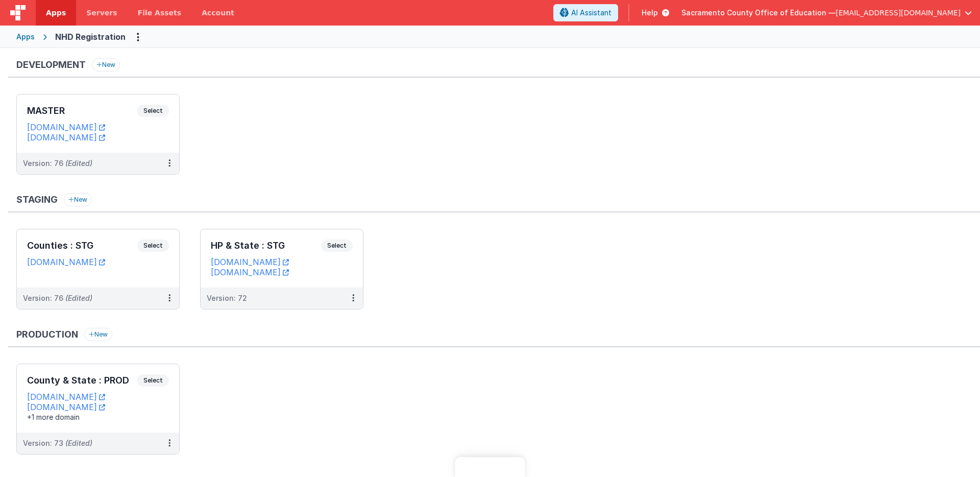 This screenshot has width=980, height=477. What do you see at coordinates (102, 13) in the screenshot?
I see `span: Servers` at bounding box center [102, 13].